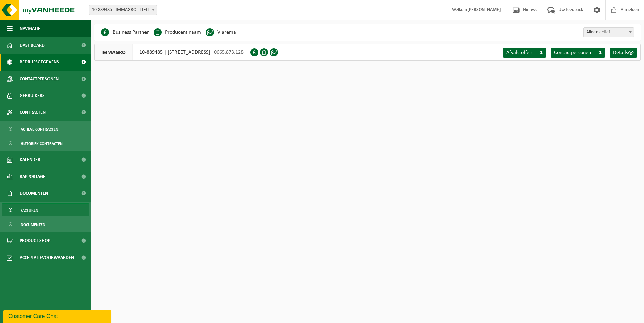 This screenshot has height=323, width=644. What do you see at coordinates (114, 53) in the screenshot?
I see `span: IMMAGRO` at bounding box center [114, 53].